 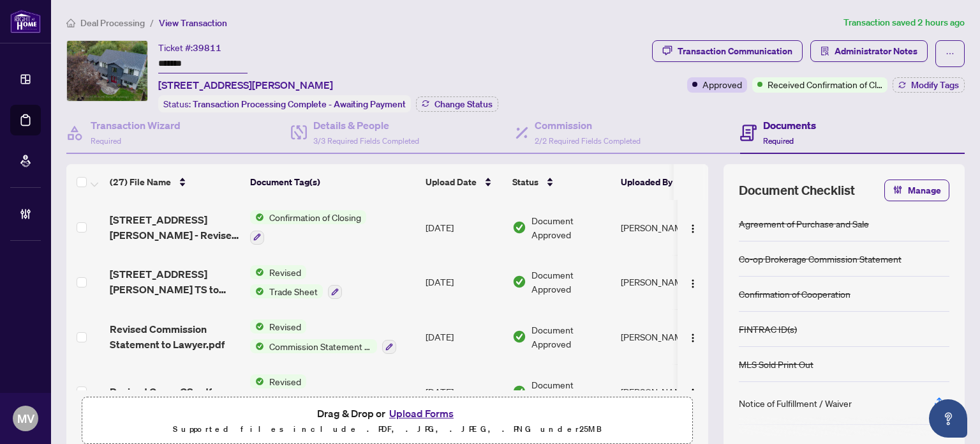 What do you see at coordinates (821, 258) in the screenshot?
I see `div: Co-op Brokerage Commission Statement` at bounding box center [821, 258].